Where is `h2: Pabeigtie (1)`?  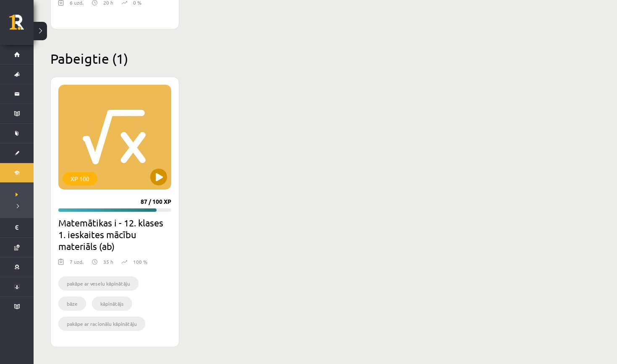 h2: Pabeigtie (1) is located at coordinates (319, 59).